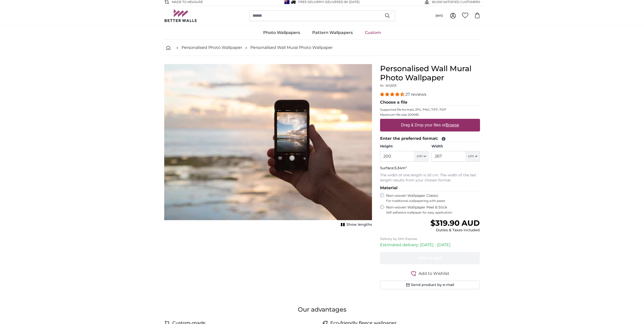  Describe the element at coordinates (439, 16) in the screenshot. I see `button: (en)` at that location.